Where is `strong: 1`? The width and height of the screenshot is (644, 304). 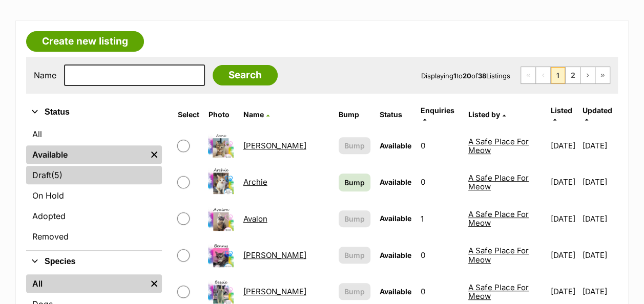 strong: 1 is located at coordinates (455, 75).